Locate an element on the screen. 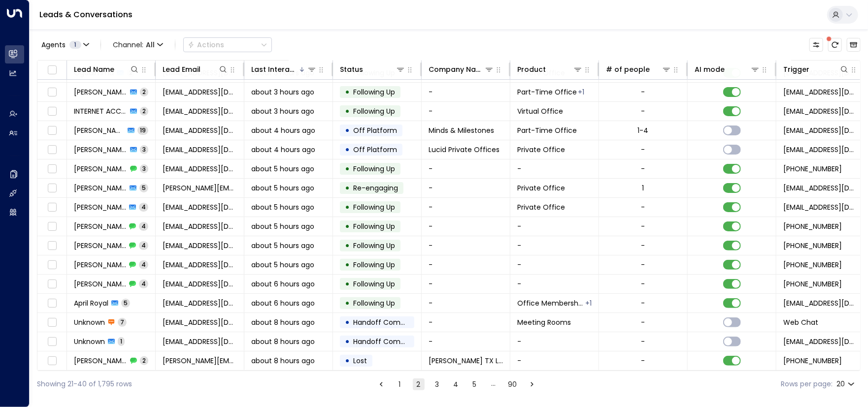  button: Agents1 is located at coordinates (65, 45).